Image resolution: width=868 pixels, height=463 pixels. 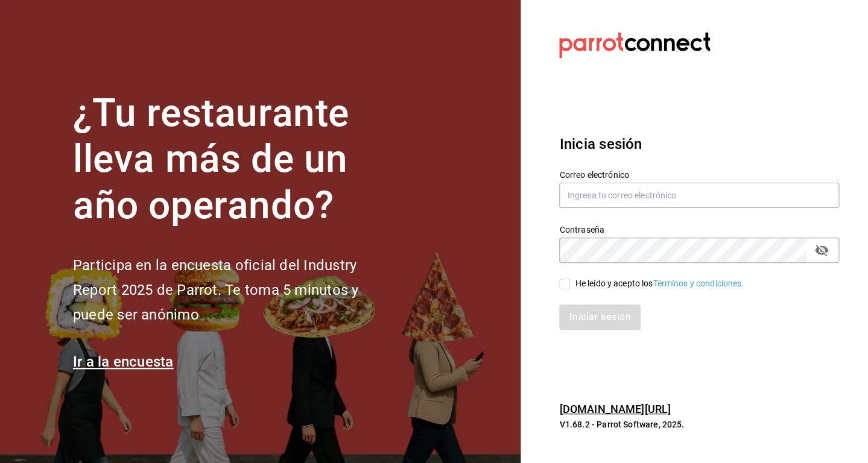 I want to click on a: Términos y condiciones., so click(x=698, y=284).